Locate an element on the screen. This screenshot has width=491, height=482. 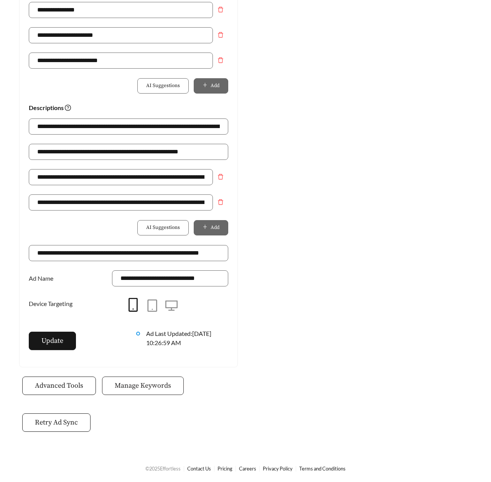
a: Terms and Conditions is located at coordinates (322, 469).